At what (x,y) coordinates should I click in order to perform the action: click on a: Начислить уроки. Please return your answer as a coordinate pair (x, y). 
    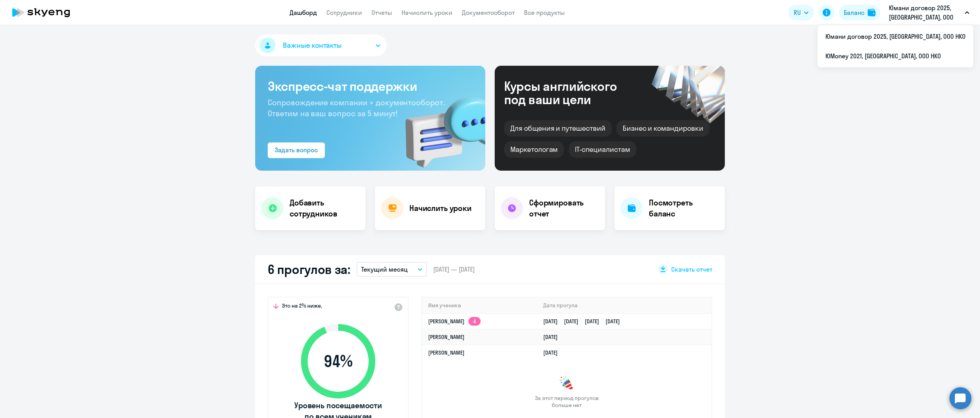
    Looking at the image, I should click on (427, 12).